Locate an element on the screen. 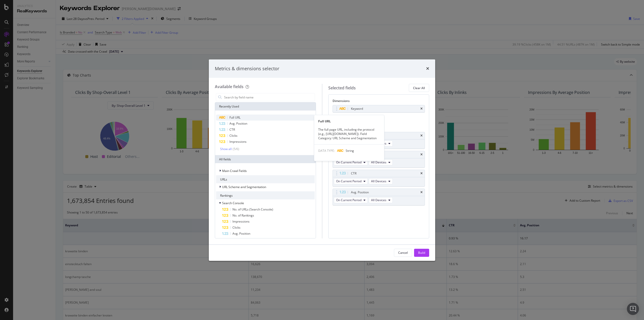  div: CTR is located at coordinates (354, 173).